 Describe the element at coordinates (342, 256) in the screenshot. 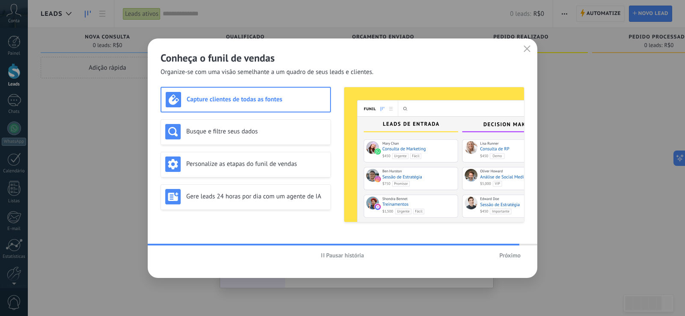

I see `button: Pausar história` at that location.